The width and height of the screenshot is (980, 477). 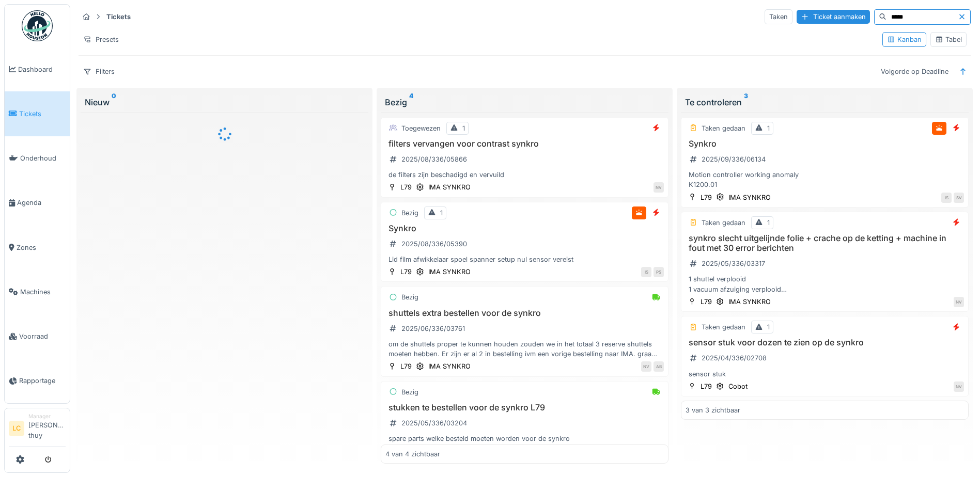 What do you see at coordinates (37, 159) in the screenshot?
I see `a: Onderhoud` at bounding box center [37, 159].